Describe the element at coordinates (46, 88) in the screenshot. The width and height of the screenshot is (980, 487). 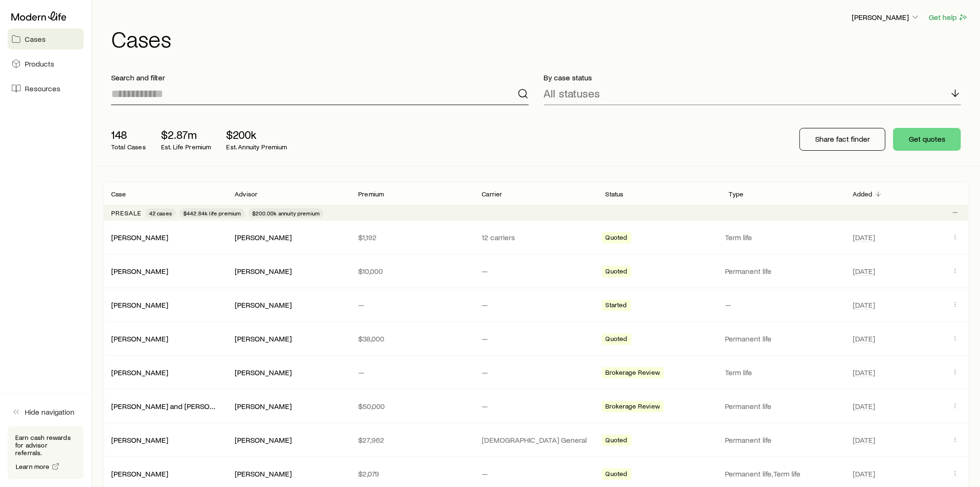
I see `a: Resources` at that location.